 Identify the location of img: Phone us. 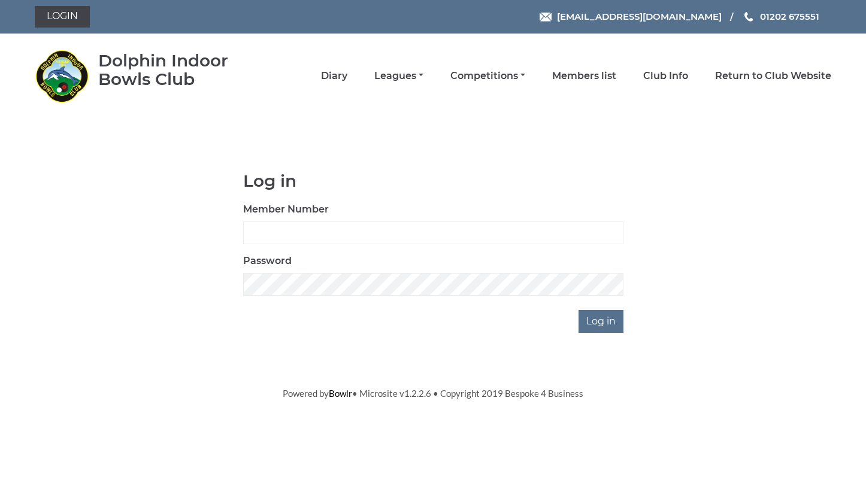
(749, 17).